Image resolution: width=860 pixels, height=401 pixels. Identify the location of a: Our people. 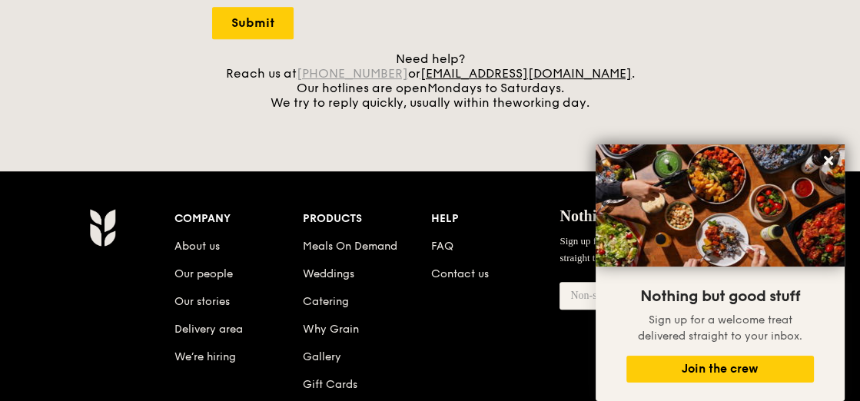
(204, 274).